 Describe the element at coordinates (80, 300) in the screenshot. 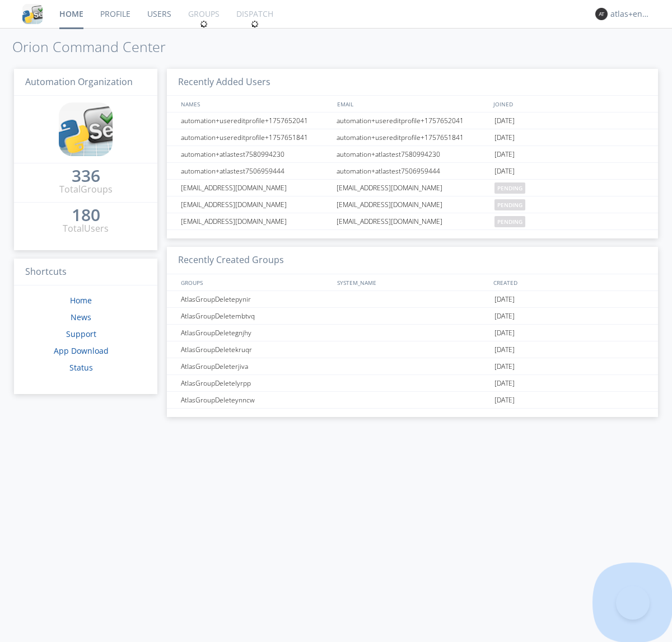

I see `a: Home` at that location.